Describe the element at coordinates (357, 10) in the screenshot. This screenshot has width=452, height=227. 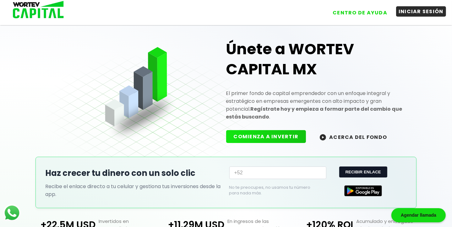
I see `a: CENTRO DE AYUDA` at that location.